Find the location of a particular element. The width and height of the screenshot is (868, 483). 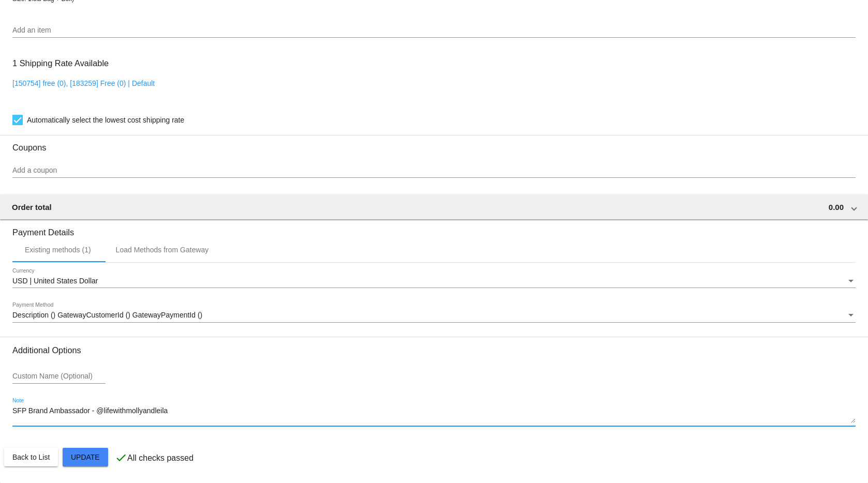

h3: Payment Details is located at coordinates (434, 229).